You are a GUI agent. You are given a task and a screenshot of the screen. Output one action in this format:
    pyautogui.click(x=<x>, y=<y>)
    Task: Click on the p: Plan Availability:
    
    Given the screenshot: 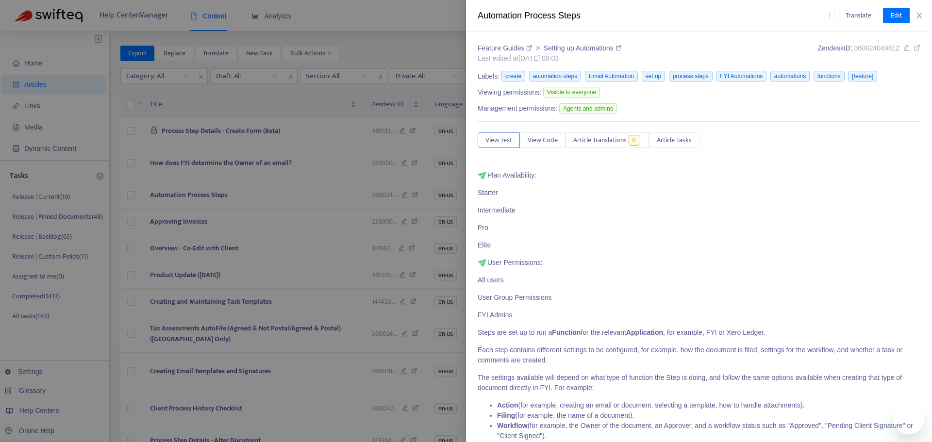 What is the action you would take?
    pyautogui.click(x=699, y=175)
    